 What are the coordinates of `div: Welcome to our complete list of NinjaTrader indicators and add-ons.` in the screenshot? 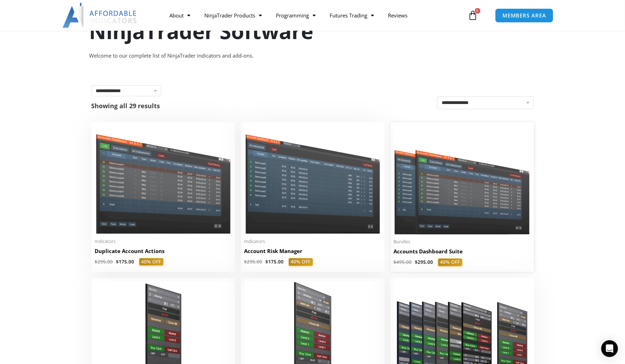 It's located at (313, 56).